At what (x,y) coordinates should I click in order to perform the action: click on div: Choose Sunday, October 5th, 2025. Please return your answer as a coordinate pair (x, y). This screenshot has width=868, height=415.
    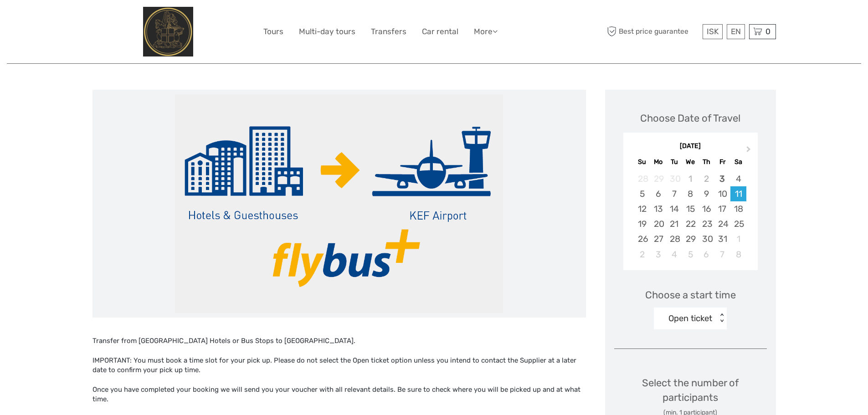
    Looking at the image, I should click on (642, 193).